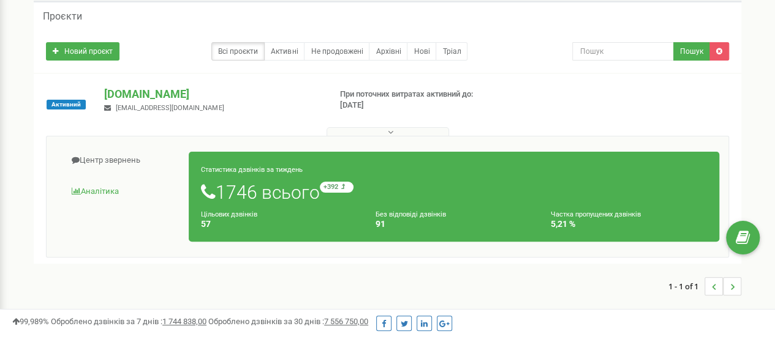 This screenshot has width=775, height=337. Describe the element at coordinates (623, 51) in the screenshot. I see `input: Пошук` at that location.